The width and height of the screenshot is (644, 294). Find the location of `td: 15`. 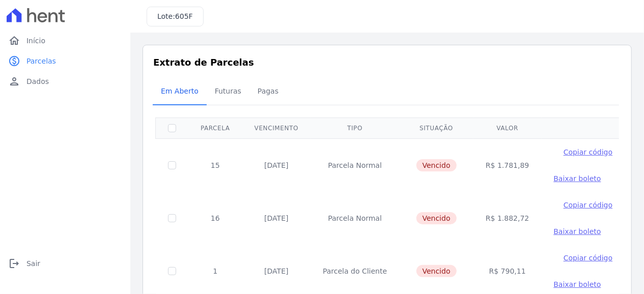

td: 15 is located at coordinates (215, 165).